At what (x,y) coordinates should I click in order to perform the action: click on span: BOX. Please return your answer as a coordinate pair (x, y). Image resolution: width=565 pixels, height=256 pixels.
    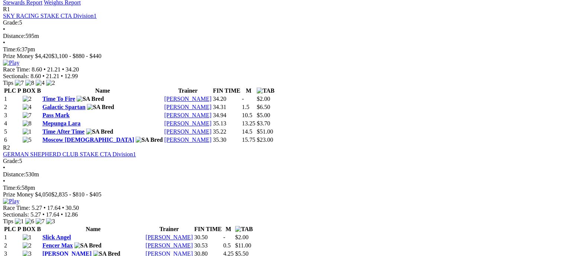
    Looking at the image, I should click on (29, 90).